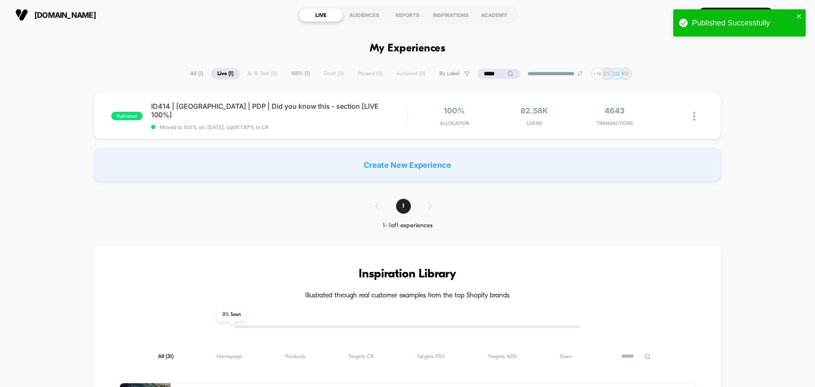 Image resolution: width=815 pixels, height=387 pixels. What do you see at coordinates (321, 15) in the screenshot?
I see `div: LIVE` at bounding box center [321, 15].